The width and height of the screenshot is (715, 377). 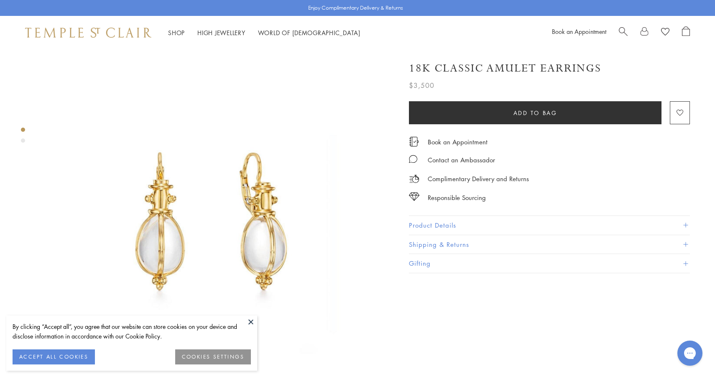 I want to click on h1: 18K Classic Amulet Earrings, so click(x=505, y=68).